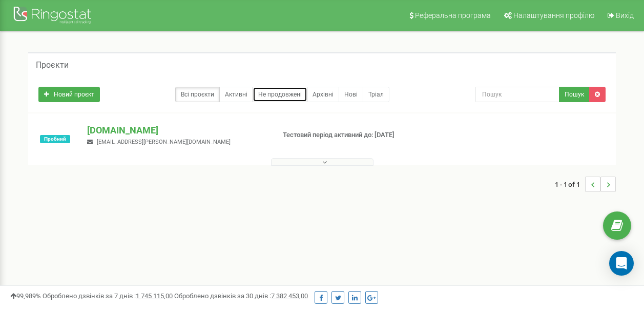  What do you see at coordinates (517, 94) in the screenshot?
I see `input: Пошук` at bounding box center [517, 94].